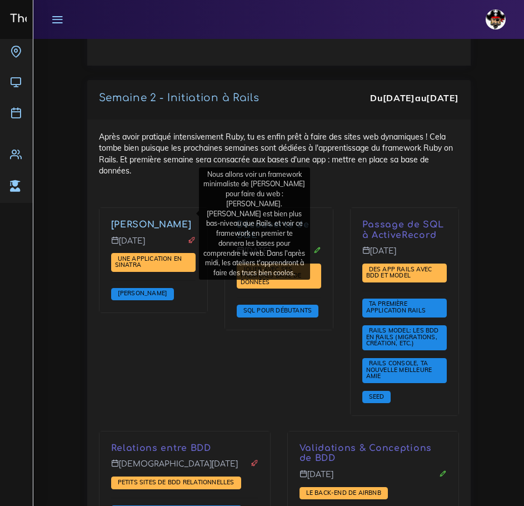 Image resolution: width=524 pixels, height=506 pixels. What do you see at coordinates (497, 19) in the screenshot?
I see `a: avatar` at bounding box center [497, 19].